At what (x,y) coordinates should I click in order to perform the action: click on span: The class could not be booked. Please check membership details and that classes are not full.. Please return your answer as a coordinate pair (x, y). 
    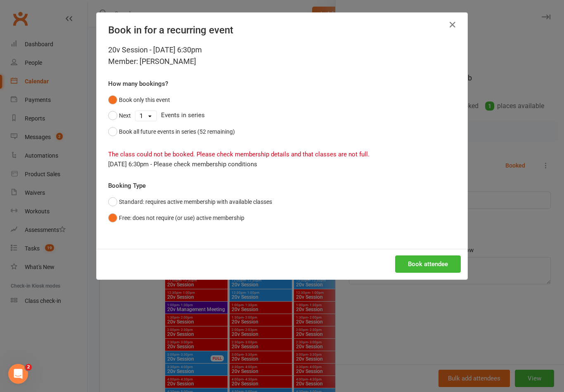
    Looking at the image, I should click on (238, 154).